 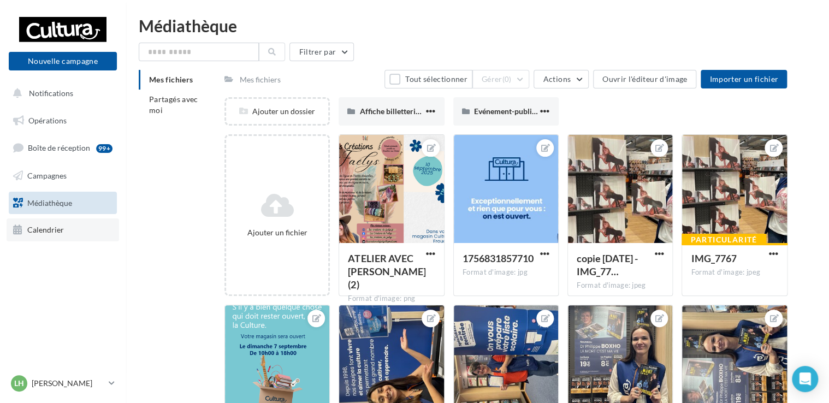 I want to click on a: Opérations, so click(x=63, y=121).